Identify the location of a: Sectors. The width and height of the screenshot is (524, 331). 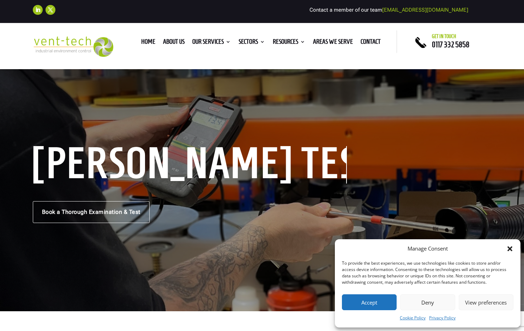
(251, 43).